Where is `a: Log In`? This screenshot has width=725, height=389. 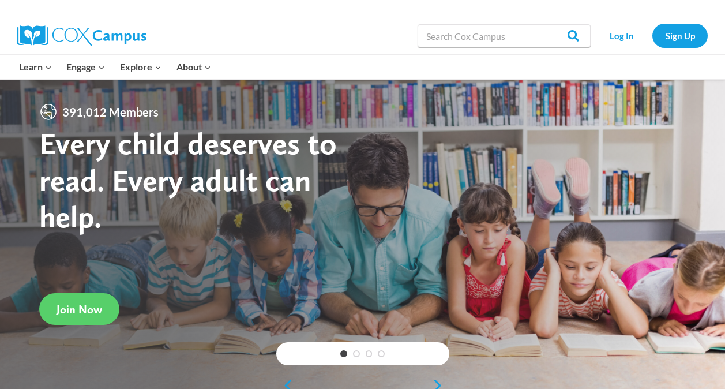 a: Log In is located at coordinates (622, 35).